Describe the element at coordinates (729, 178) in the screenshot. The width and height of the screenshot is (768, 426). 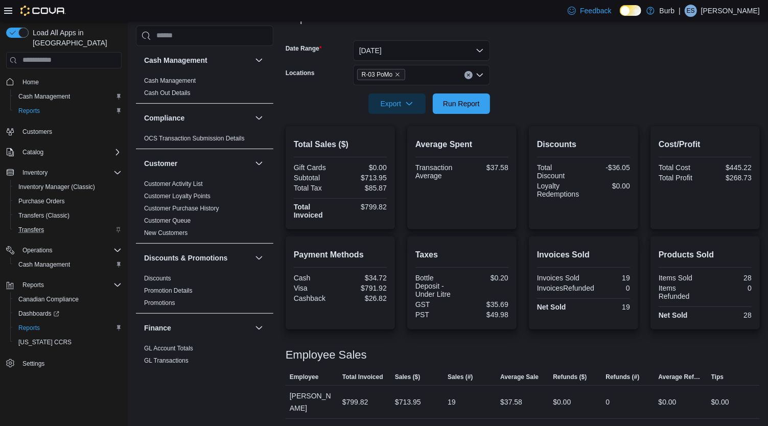
I see `div: $268.73` at that location.